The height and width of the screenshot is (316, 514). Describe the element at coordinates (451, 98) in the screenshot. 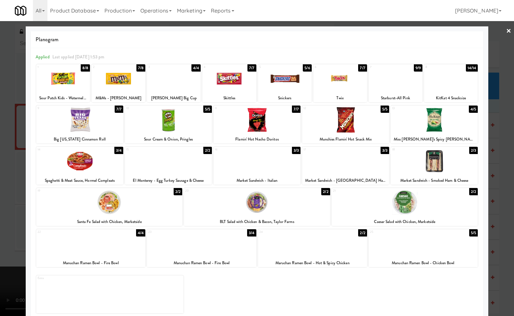

I see `div: KitKat 4 Snacksize` at that location.